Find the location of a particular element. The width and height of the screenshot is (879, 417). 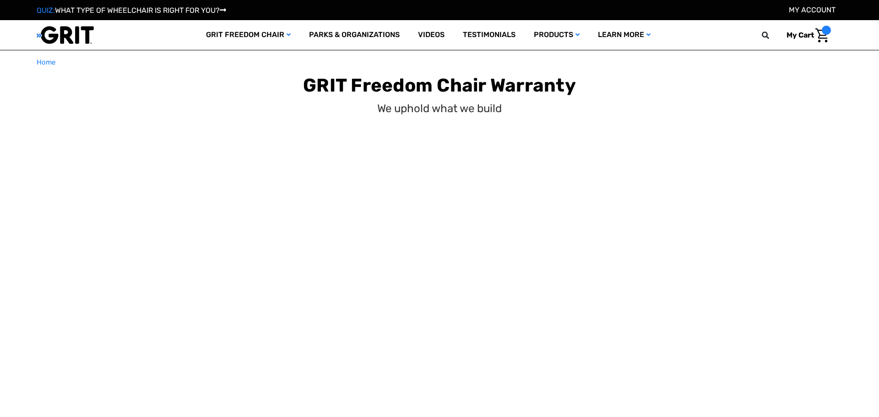

a: Account is located at coordinates (813, 10).